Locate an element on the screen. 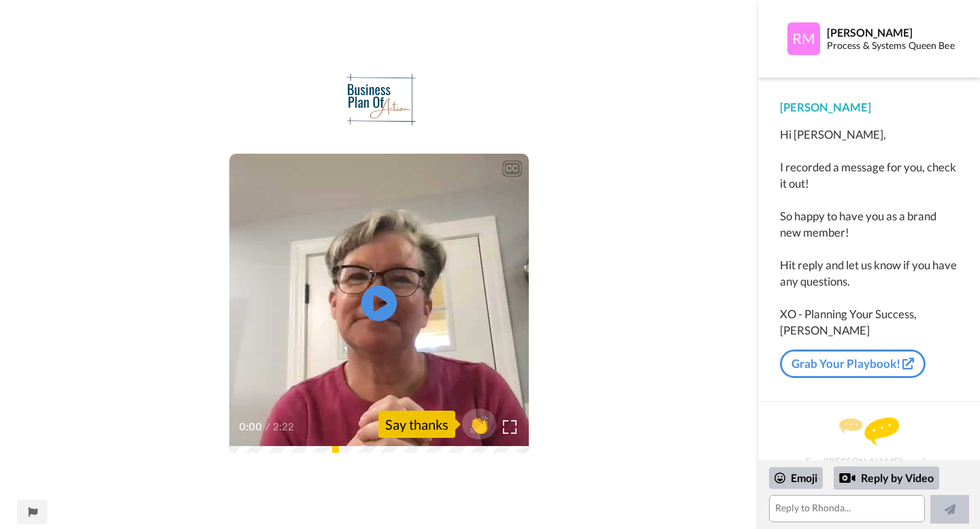  img: 26365353-a816-4213-9d3b-8f9cb3823973 is located at coordinates (378, 100).